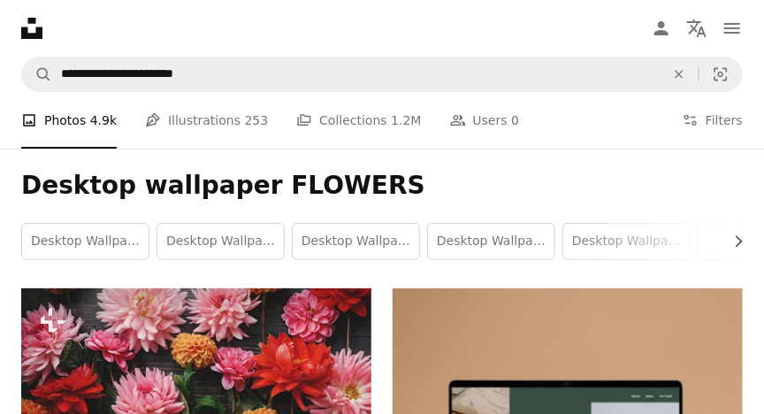 This screenshot has height=414, width=764. What do you see at coordinates (732, 28) in the screenshot?
I see `button: Menu` at bounding box center [732, 28].